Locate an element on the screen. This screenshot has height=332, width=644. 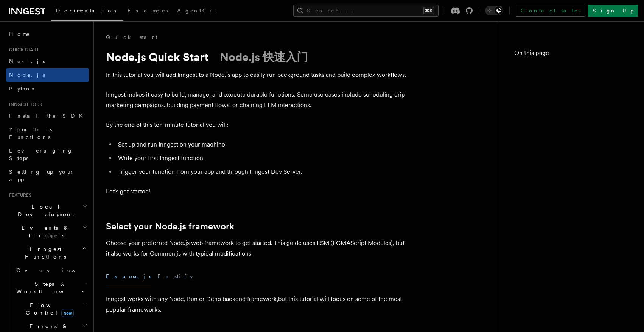
font: Node.js 快速入门 is located at coordinates (264, 57).